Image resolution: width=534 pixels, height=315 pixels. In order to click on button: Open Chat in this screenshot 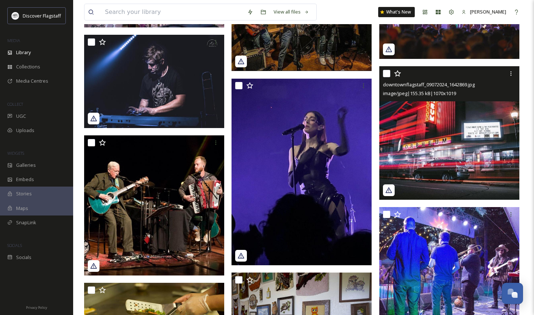, I will do `click(513, 294)`.